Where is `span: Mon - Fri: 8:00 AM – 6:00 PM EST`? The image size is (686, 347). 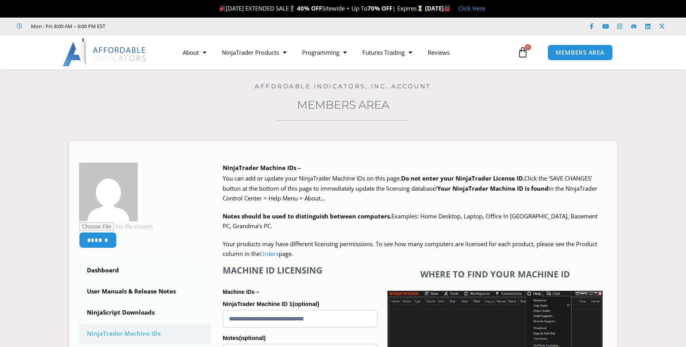
span: Mon - Fri: 8:00 AM – 6:00 PM EST is located at coordinates (67, 26).